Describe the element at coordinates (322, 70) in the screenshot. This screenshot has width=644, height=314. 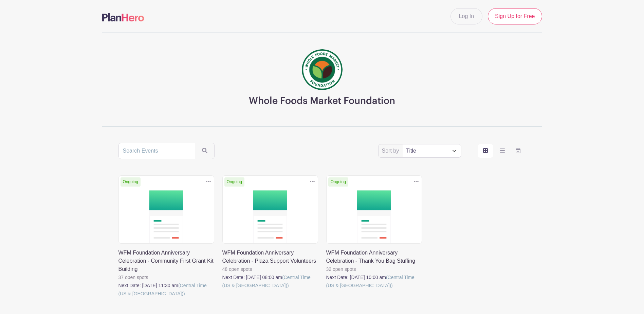
I see `img: wfmf_primary_badge_4c.png` at that location.